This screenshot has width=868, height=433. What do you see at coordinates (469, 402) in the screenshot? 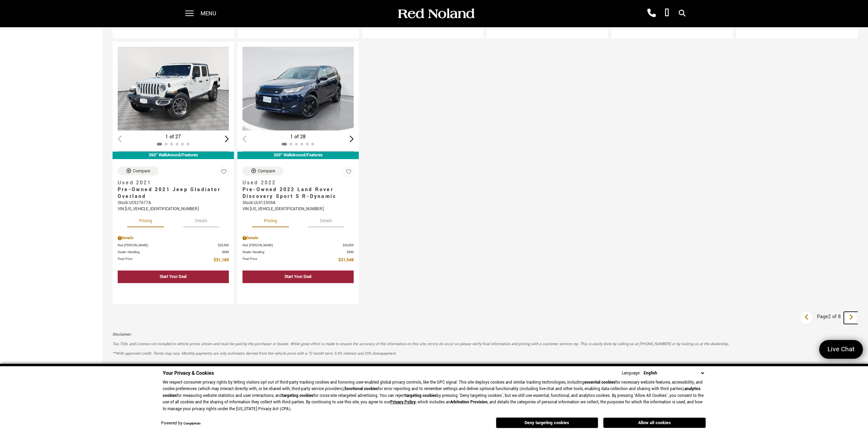
I see `strong: Arbitration Provision` at bounding box center [469, 402].